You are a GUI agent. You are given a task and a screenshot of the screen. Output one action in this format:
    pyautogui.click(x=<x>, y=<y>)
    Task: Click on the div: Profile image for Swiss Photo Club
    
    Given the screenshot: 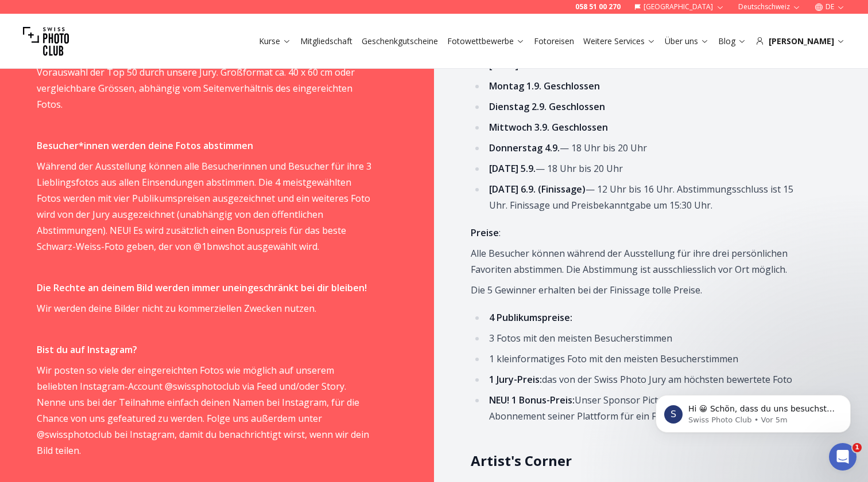 What is the action you would take?
    pyautogui.click(x=35, y=43)
    